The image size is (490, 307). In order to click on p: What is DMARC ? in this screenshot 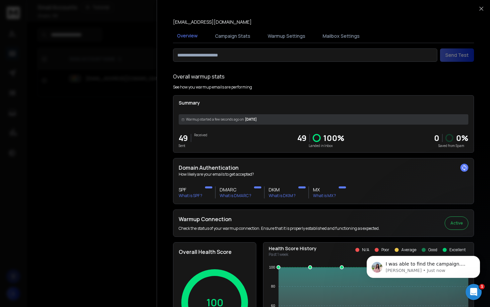, I will do `click(236, 195)`.